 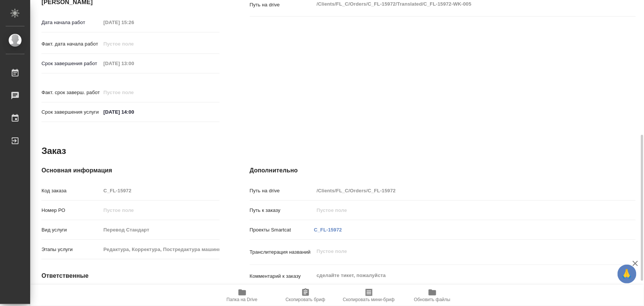 What do you see at coordinates (369, 296) in the screenshot?
I see `button: Скопировать мини-бриф` at bounding box center [369, 296].